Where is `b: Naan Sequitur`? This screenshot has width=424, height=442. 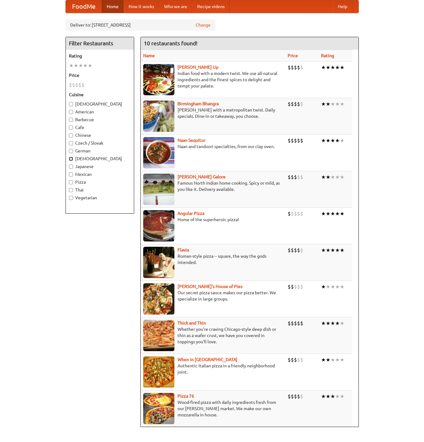 b: Naan Sequitur is located at coordinates (191, 140).